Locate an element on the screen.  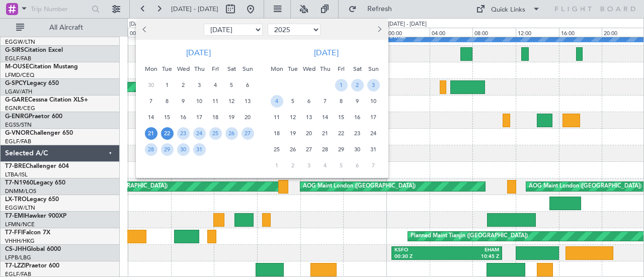
div: 14-7-2025 is located at coordinates (151, 117).